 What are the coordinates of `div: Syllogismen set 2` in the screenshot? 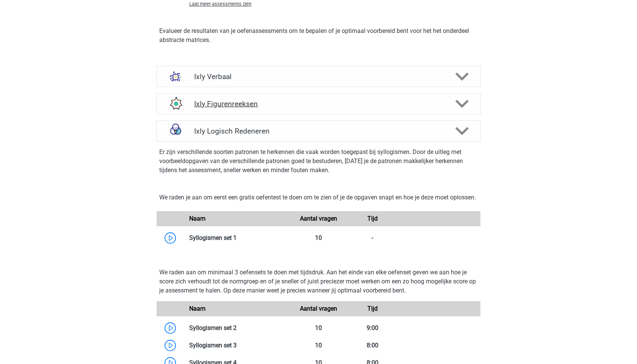 It's located at (237, 328).